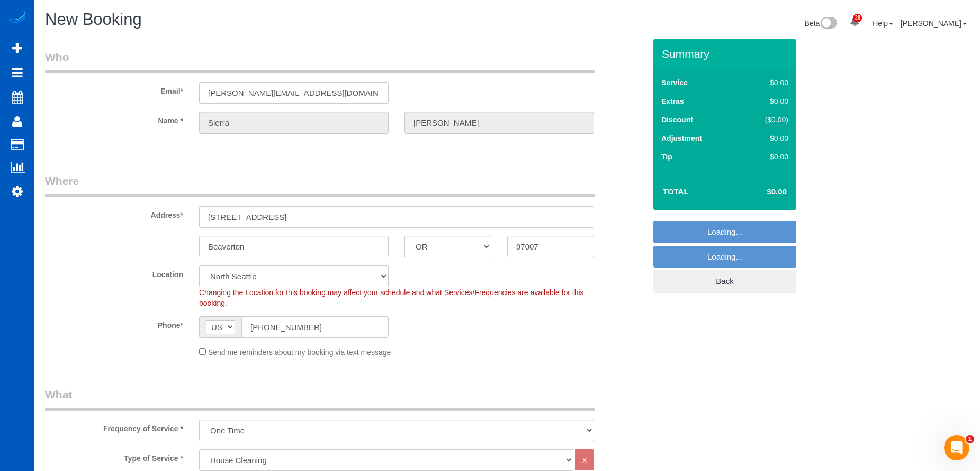 The width and height of the screenshot is (980, 471). What do you see at coordinates (681, 139) in the screenshot?
I see `label: Adjustment` at bounding box center [681, 139].